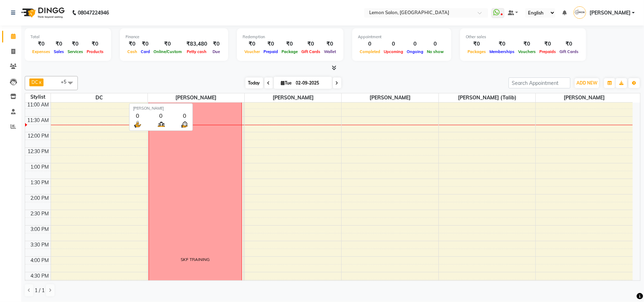 This screenshot has width=644, height=302. Describe the element at coordinates (523, 36) in the screenshot. I see `div: Other sales` at that location.